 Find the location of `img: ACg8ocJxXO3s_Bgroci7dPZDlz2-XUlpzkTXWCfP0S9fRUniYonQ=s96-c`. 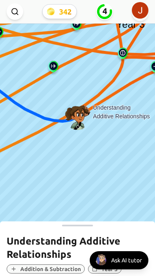

img: ACg8ocJxXO3s_Bgroci7dPZDlz2-XUlpzkTXWCfP0S9fRUniYonQ=s96-c is located at coordinates (140, 10).